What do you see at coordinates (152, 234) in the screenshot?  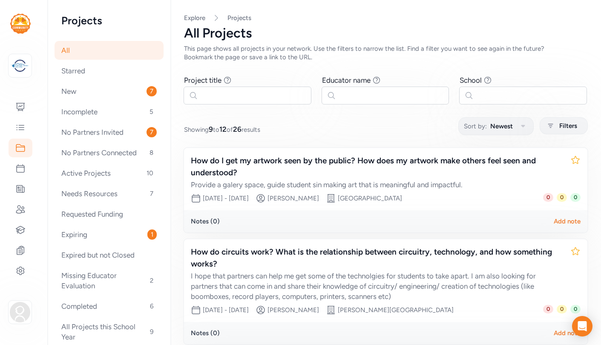 I see `span: 1` at bounding box center [152, 234].